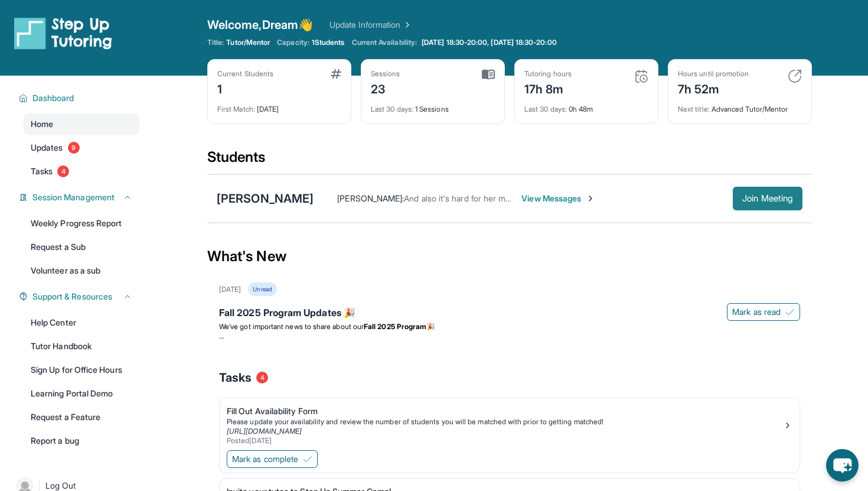 The height and width of the screenshot is (491, 868). Describe the element at coordinates (74, 147) in the screenshot. I see `span: 9` at that location.